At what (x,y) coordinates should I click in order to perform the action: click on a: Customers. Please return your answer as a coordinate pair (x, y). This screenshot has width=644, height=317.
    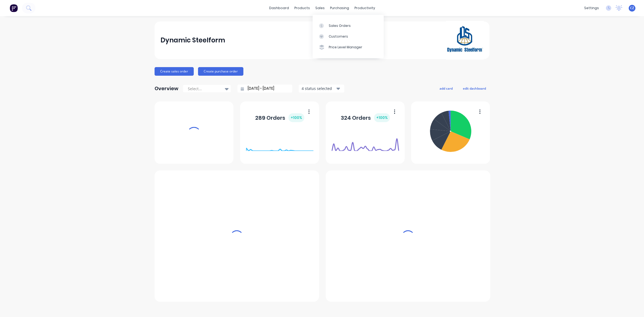
    Looking at the image, I should click on (348, 36).